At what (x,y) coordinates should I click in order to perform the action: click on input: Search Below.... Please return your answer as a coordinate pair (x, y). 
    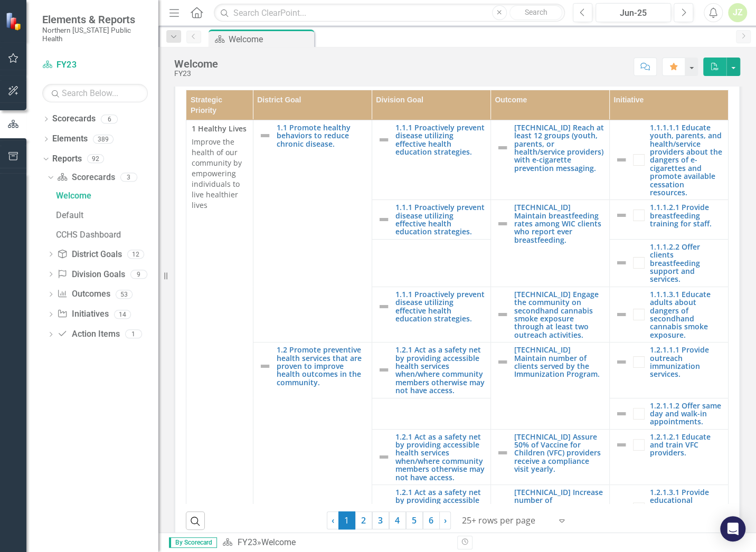
    Looking at the image, I should click on (95, 93).